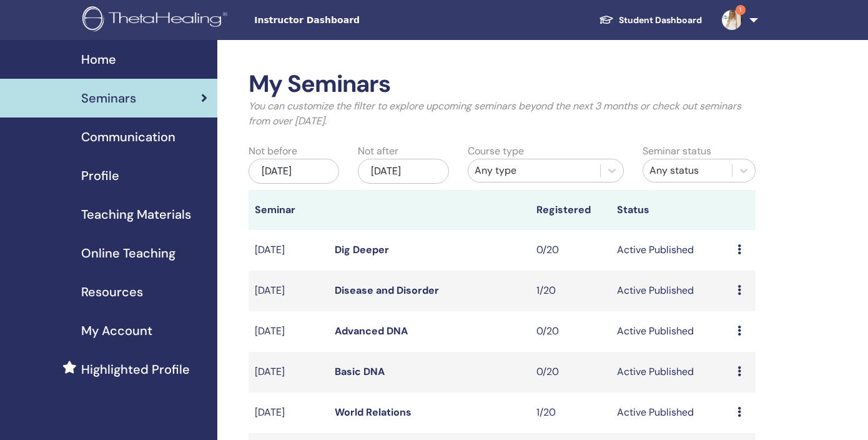 The width and height of the screenshot is (868, 440). What do you see at coordinates (348, 20) in the screenshot?
I see `span: Instructor Dashboard` at bounding box center [348, 20].